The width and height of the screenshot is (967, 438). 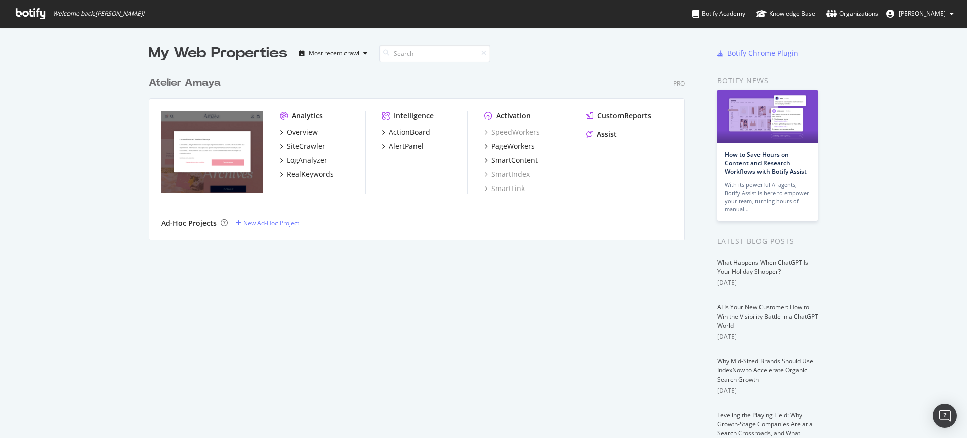 What do you see at coordinates (719, 14) in the screenshot?
I see `div: Botify Academy` at bounding box center [719, 14].